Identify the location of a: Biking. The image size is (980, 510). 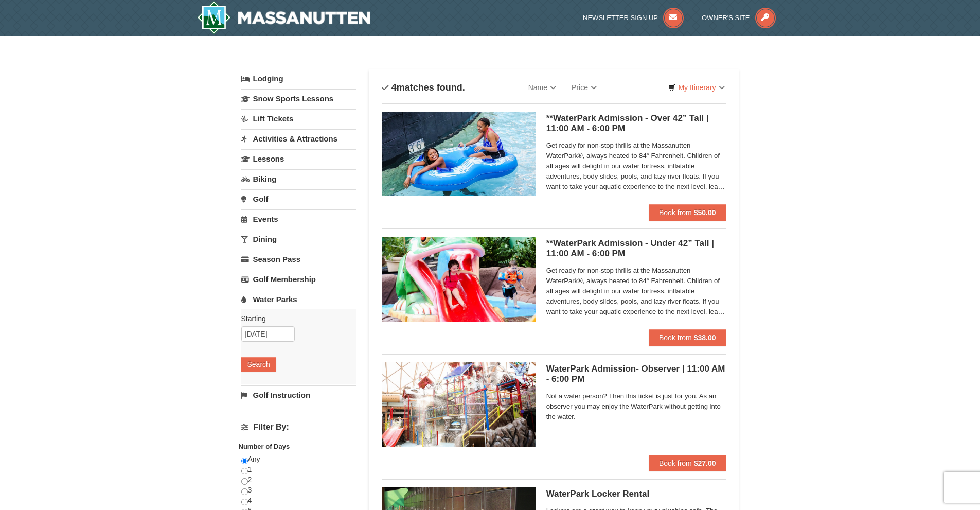
(298, 179).